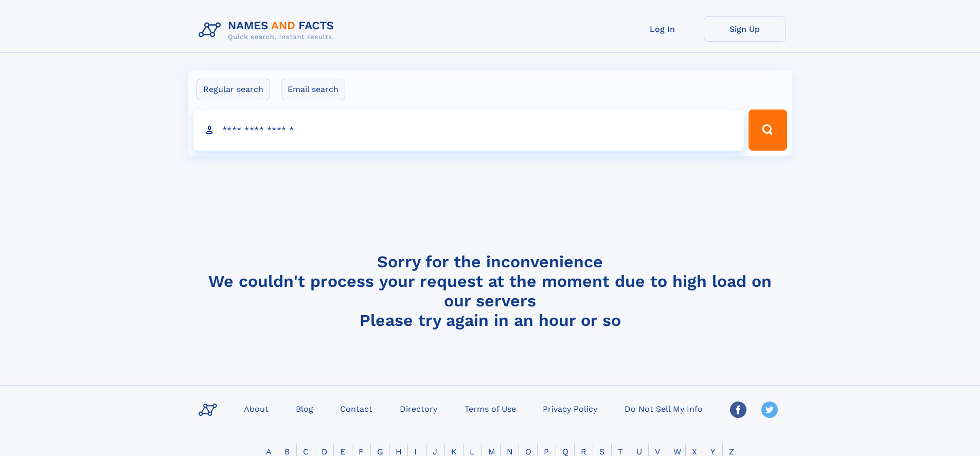 The image size is (980, 456). Describe the element at coordinates (767, 130) in the screenshot. I see `button: Search Button` at that location.